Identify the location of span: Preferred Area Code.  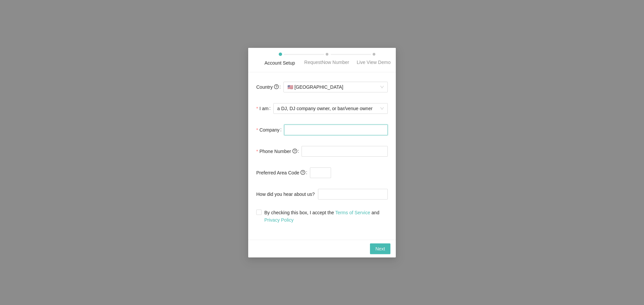
(281, 173).